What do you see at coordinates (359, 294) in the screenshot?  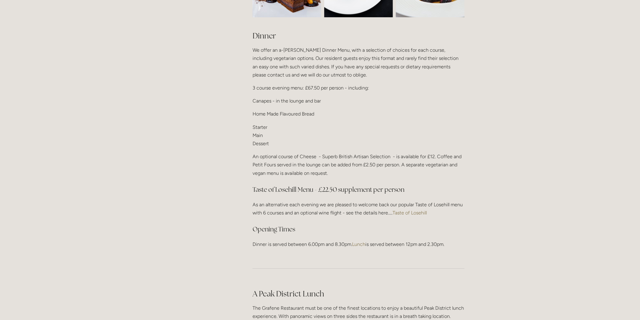 I see `h2: A Peak District Lunch` at bounding box center [359, 294].